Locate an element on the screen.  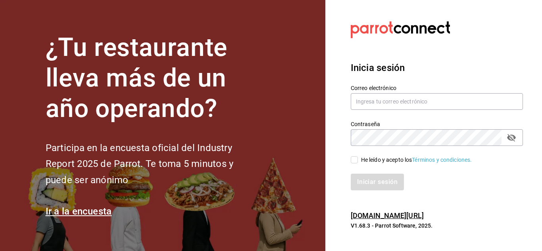
label: Correo electrónico is located at coordinates (437, 88).